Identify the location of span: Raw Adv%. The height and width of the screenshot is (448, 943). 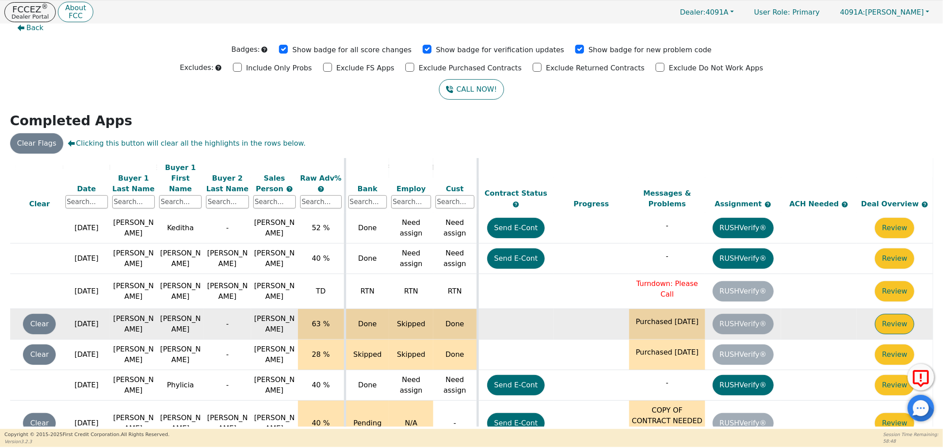
(321, 177).